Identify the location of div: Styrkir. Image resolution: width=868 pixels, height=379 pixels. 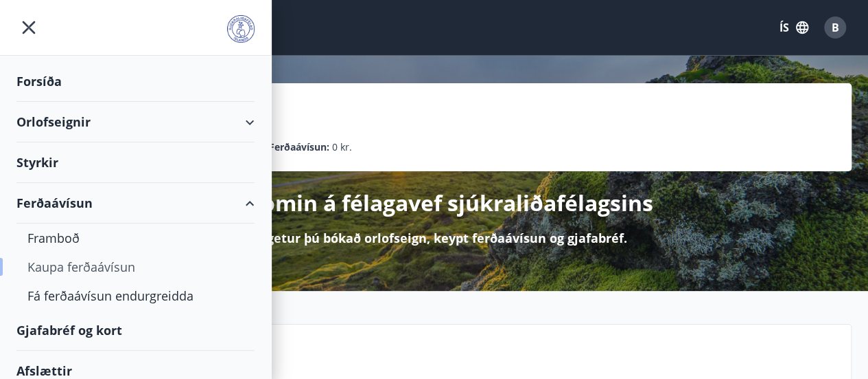
(136, 163).